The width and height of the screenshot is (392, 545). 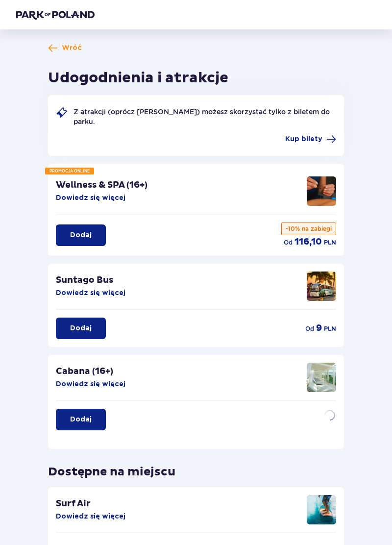 I want to click on p: Suntago Bus, so click(x=84, y=280).